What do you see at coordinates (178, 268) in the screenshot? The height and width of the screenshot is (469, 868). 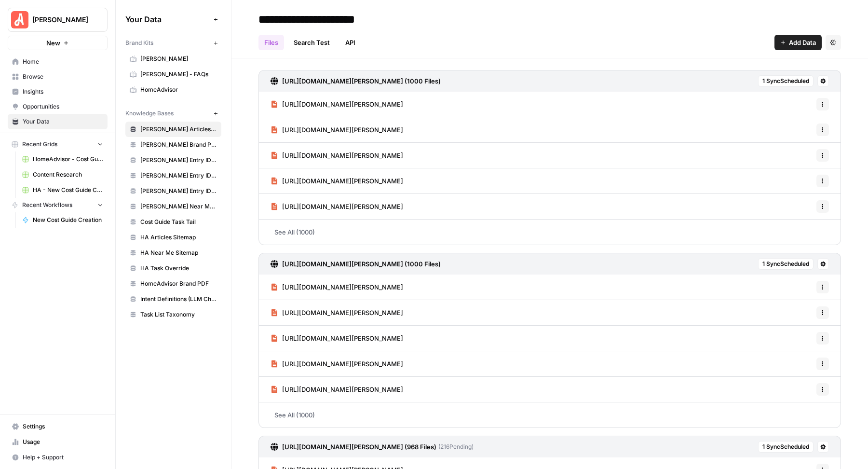 I see `span: HA Task Override` at bounding box center [178, 268].